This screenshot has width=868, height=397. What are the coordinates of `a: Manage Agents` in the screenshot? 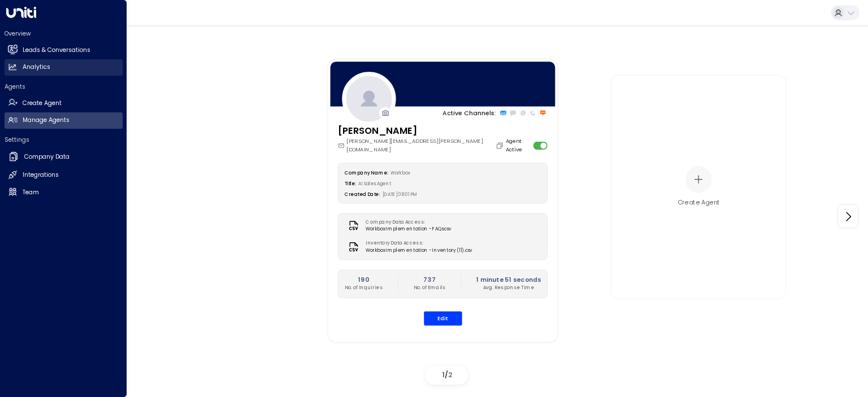 It's located at (63, 120).